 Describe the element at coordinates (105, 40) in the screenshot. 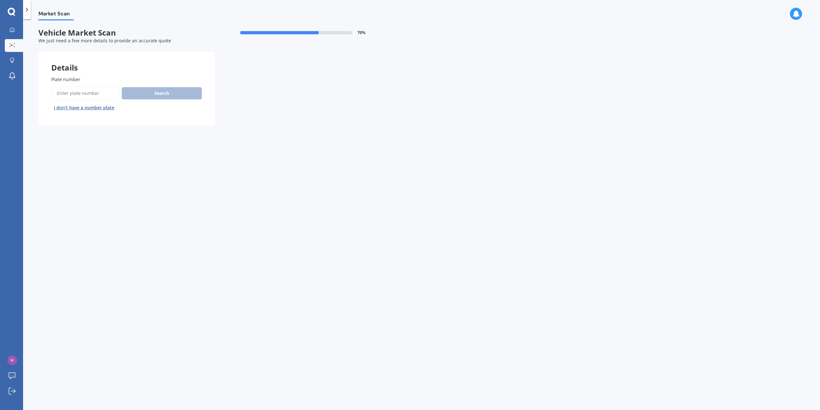

I see `span: We just need a few more details to provide an accurate quote` at that location.